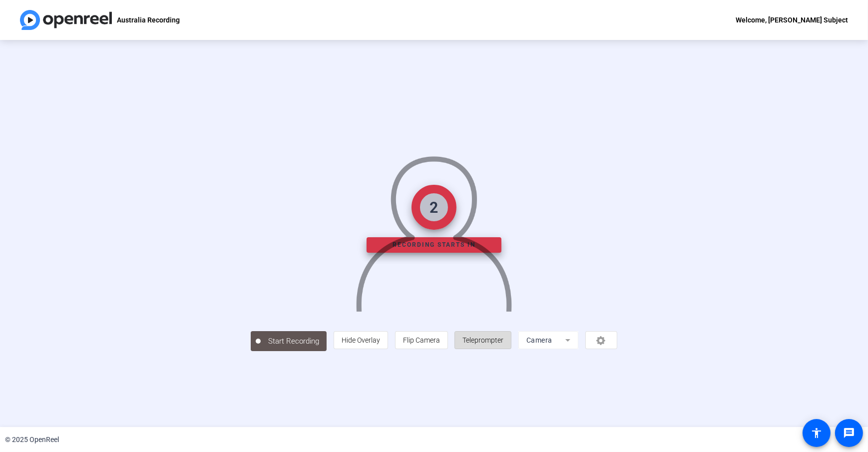  I want to click on button: Start Recording, so click(288, 341).